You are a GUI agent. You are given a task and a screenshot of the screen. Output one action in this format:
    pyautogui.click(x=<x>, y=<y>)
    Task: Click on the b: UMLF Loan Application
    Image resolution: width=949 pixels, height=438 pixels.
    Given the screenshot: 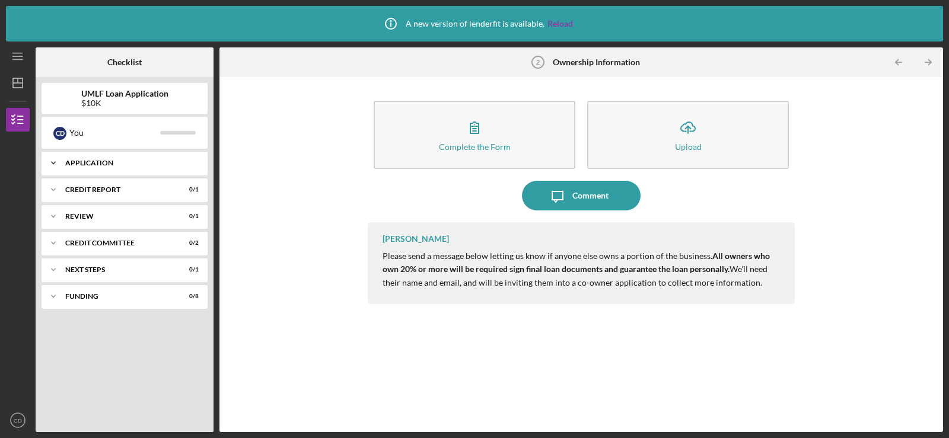 What is the action you would take?
    pyautogui.click(x=125, y=94)
    